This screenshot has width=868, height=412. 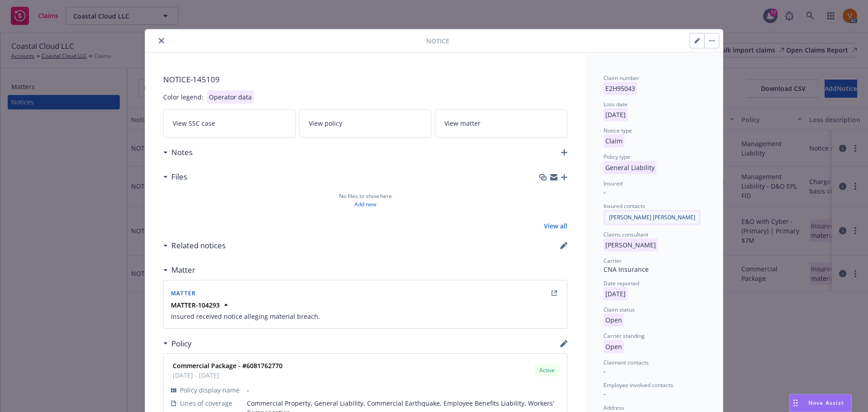 I want to click on span: Claim, so click(x=614, y=141).